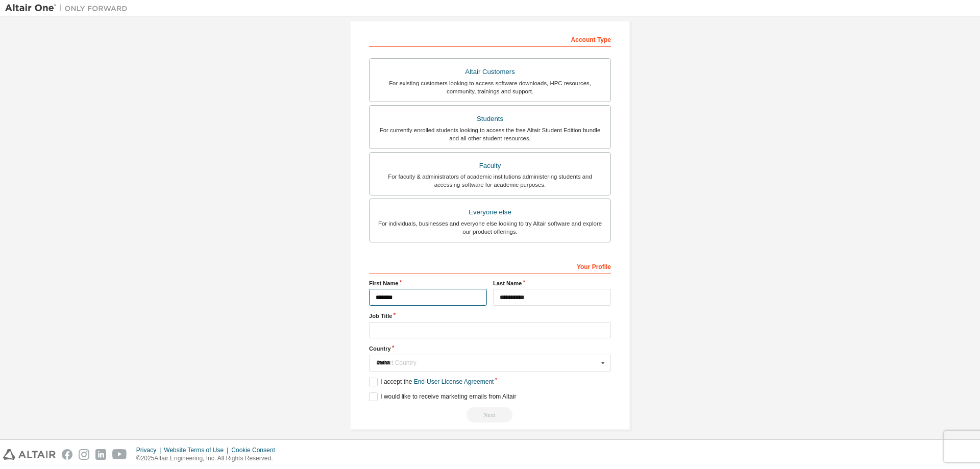 This screenshot has width=980, height=469. Describe the element at coordinates (490, 119) in the screenshot. I see `div: Students` at that location.